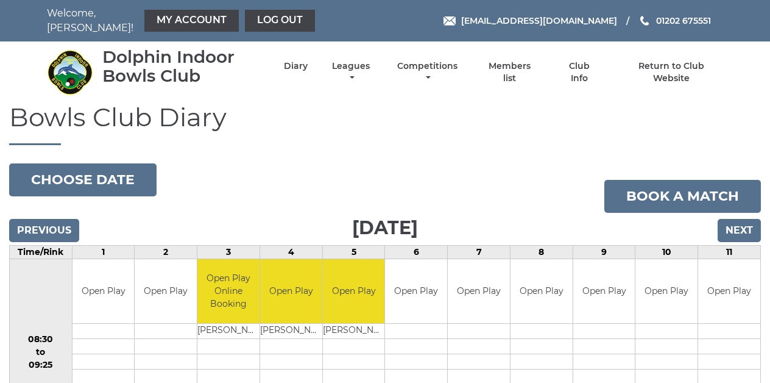 Image resolution: width=770 pixels, height=383 pixels. I want to click on td: 8, so click(541, 252).